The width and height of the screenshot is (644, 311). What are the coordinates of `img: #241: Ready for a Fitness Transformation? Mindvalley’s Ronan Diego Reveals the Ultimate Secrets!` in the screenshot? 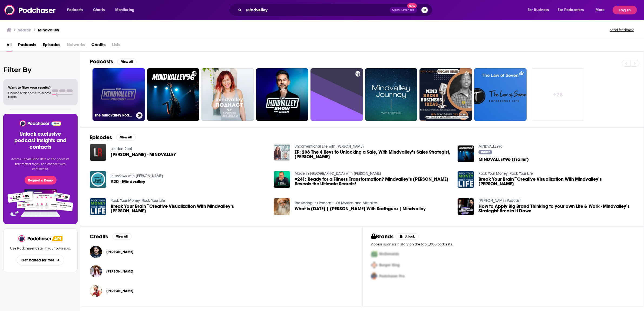 It's located at (282, 179).